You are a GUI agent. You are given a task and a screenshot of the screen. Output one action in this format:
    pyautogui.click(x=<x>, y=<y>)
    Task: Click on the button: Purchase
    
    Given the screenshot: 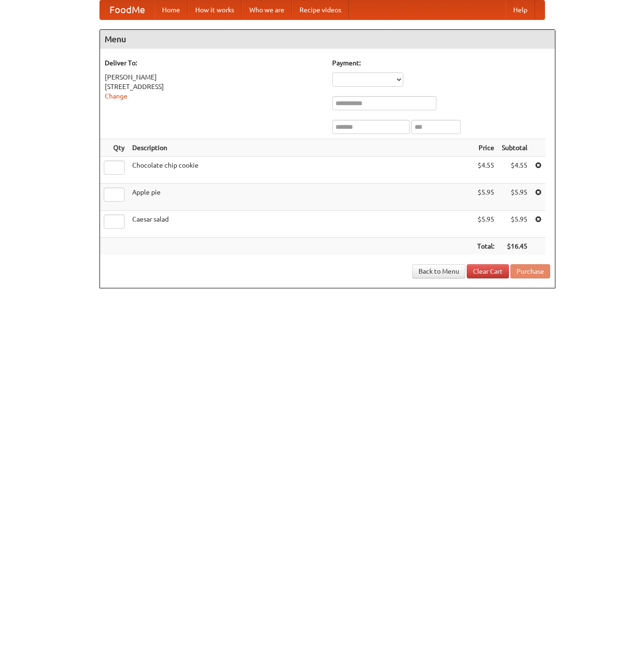 What is the action you would take?
    pyautogui.click(x=530, y=272)
    